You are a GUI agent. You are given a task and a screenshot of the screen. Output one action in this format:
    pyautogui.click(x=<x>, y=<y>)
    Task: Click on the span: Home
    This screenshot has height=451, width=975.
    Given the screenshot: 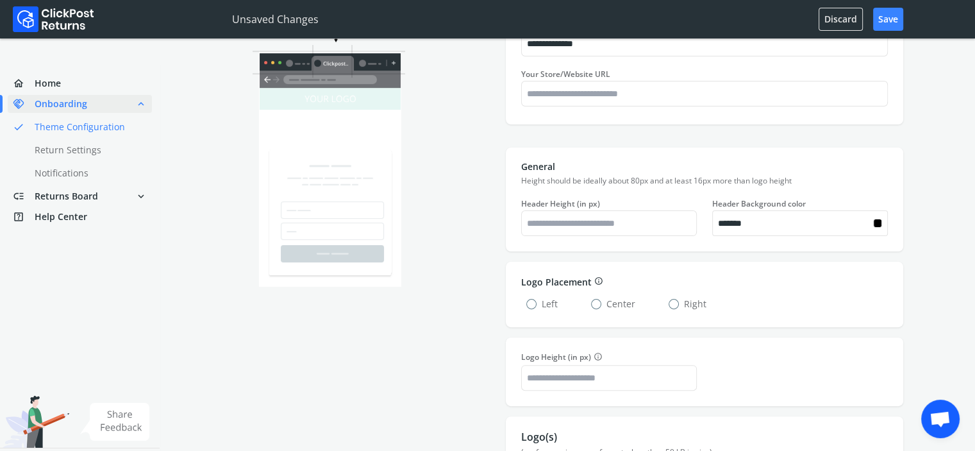 What is the action you would take?
    pyautogui.click(x=47, y=83)
    